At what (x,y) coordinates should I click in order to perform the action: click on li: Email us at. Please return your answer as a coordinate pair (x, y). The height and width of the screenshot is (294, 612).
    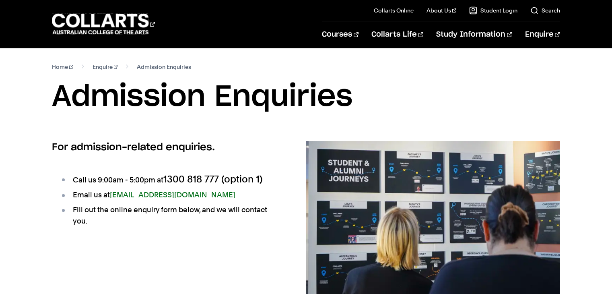
    Looking at the image, I should click on (170, 195).